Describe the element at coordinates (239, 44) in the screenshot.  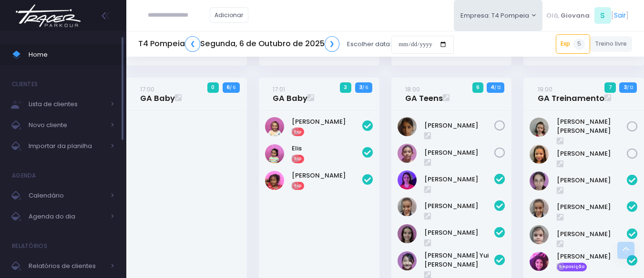
I see `h5: T4 Pompeia Segunda, 6 de Outubro de 2025` at that location.